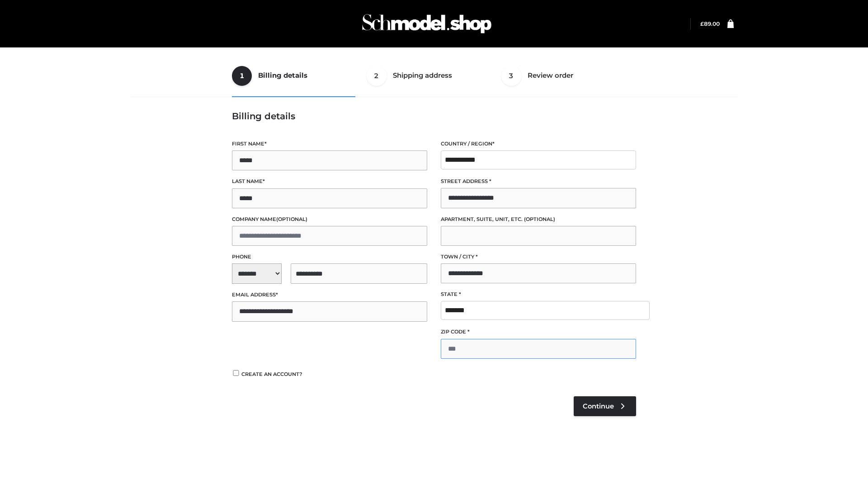 The image size is (868, 488). What do you see at coordinates (539, 332) in the screenshot?
I see `label: ZIP Code` at bounding box center [539, 332].